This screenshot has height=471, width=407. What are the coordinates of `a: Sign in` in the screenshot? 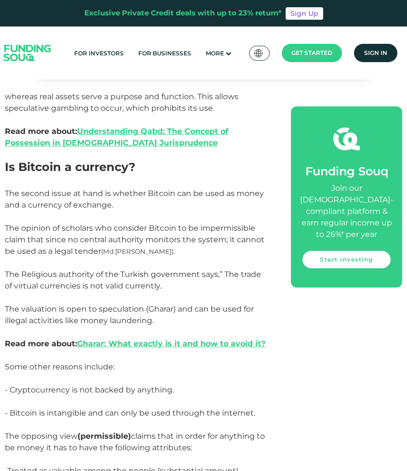 It's located at (376, 53).